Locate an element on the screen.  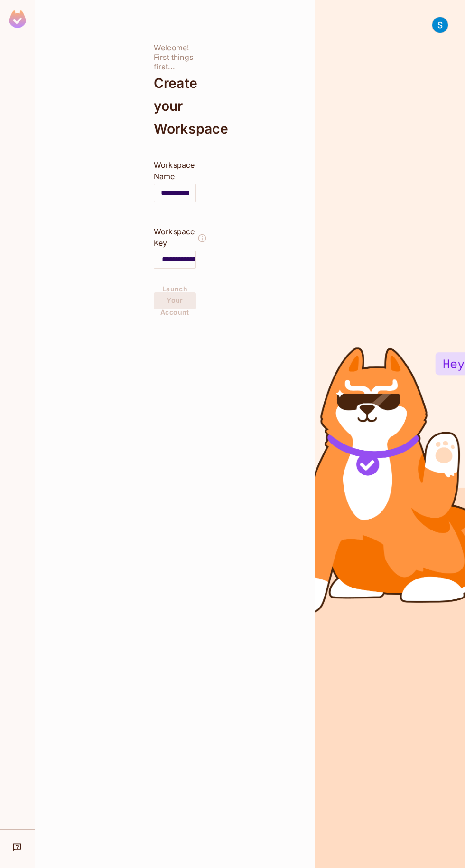
div: Welcome! First things first... is located at coordinates (175, 57).